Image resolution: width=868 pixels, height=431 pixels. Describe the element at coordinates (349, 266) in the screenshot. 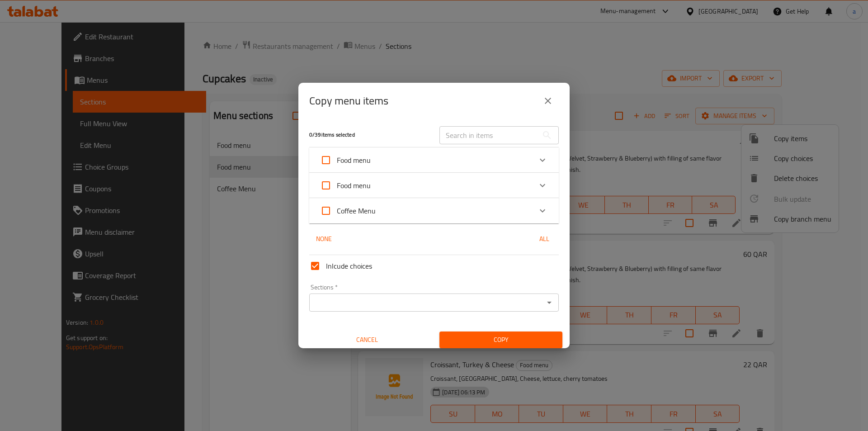

I see `span: Inlcude choices` at that location.